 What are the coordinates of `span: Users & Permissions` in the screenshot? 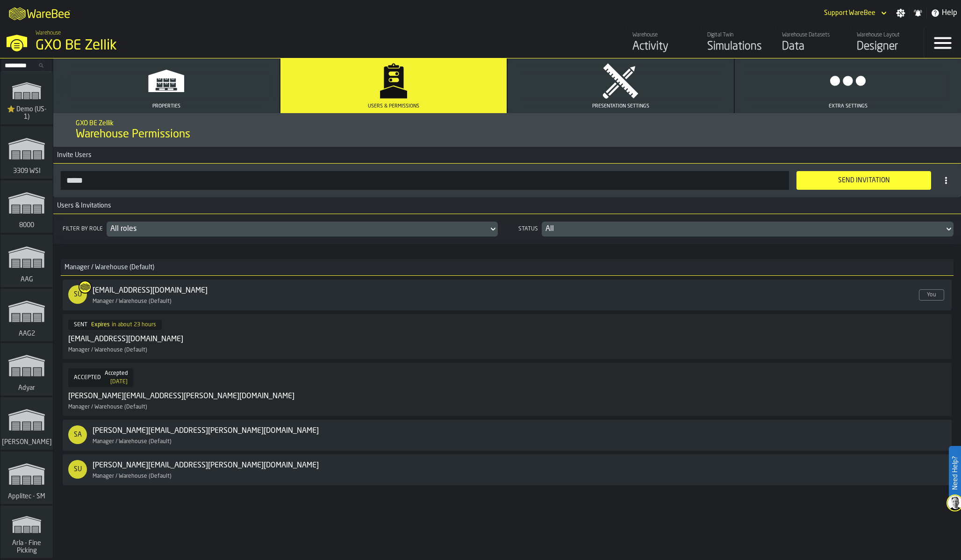 It's located at (394, 106).